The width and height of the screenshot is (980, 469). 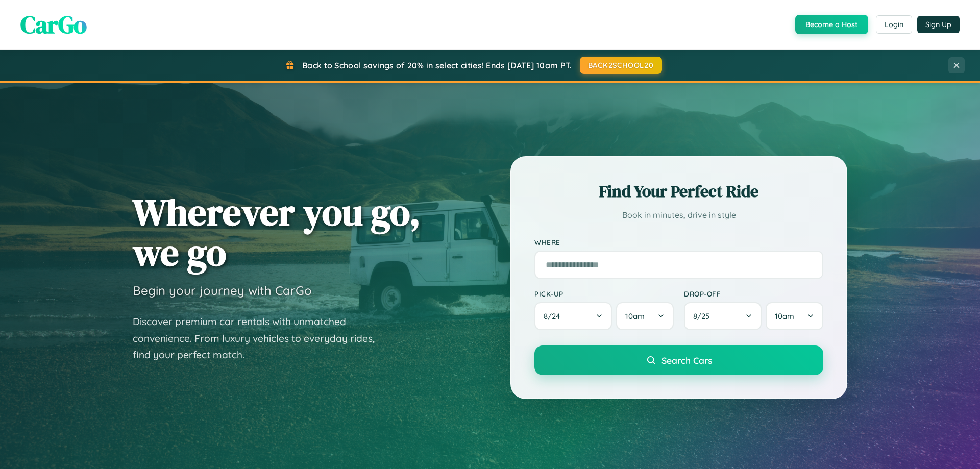 What do you see at coordinates (704, 316) in the screenshot?
I see `span: 8 / 25` at bounding box center [704, 316].